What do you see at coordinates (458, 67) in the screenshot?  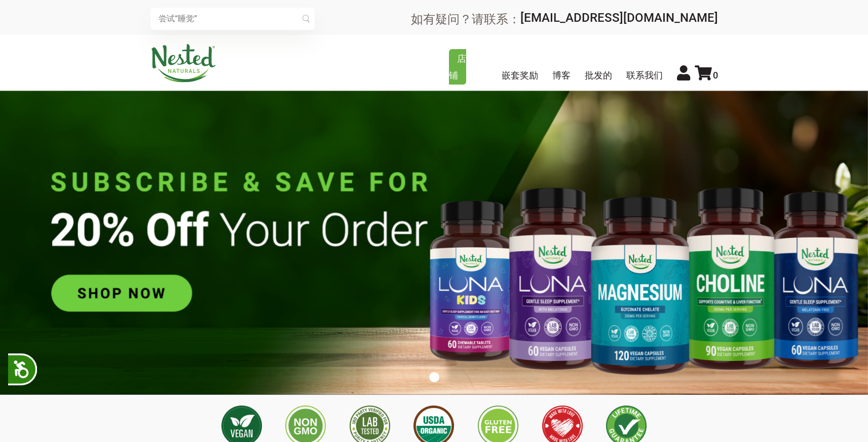 I see `a: 店铺` at bounding box center [458, 67].